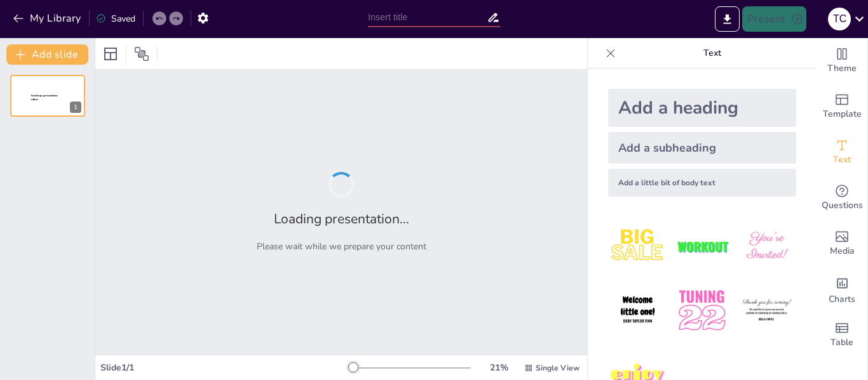  What do you see at coordinates (839, 19) in the screenshot?
I see `button: T c` at bounding box center [839, 19].